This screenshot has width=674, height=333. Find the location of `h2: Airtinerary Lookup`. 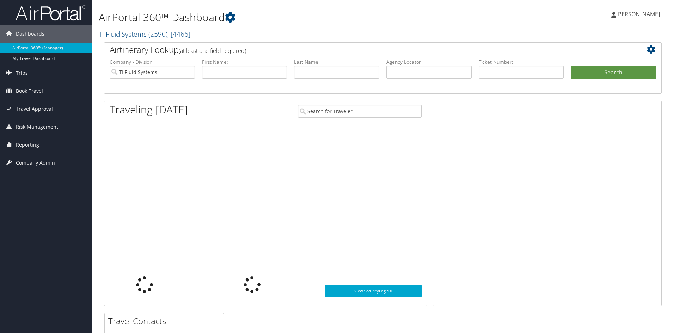

h2: Airtinerary Lookup is located at coordinates (360, 50).